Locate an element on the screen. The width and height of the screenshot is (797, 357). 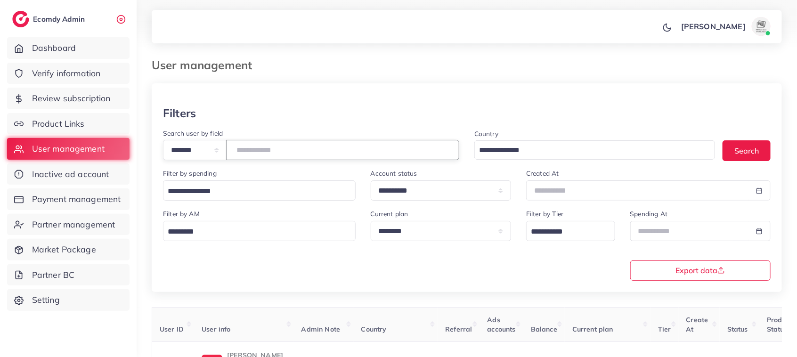
span: Export data is located at coordinates (700, 270).